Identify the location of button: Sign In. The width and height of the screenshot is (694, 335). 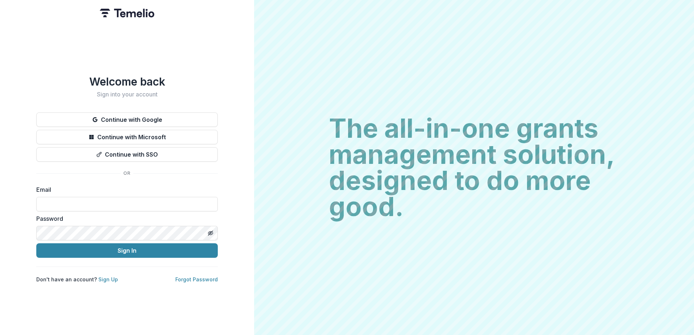
(127, 251).